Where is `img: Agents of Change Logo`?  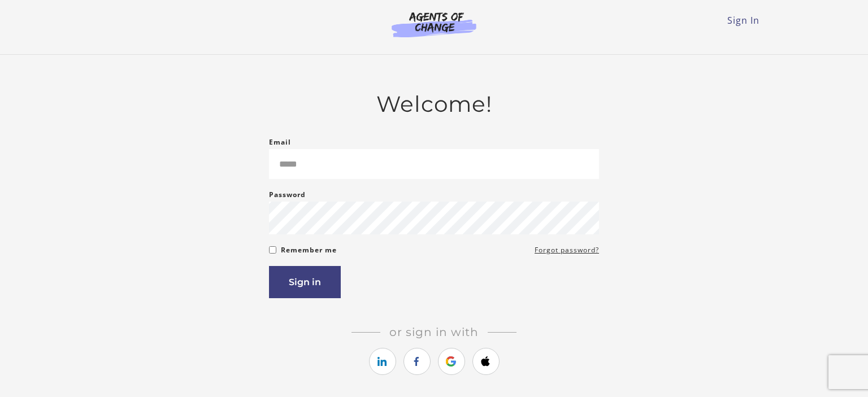 img: Agents of Change Logo is located at coordinates (434, 24).